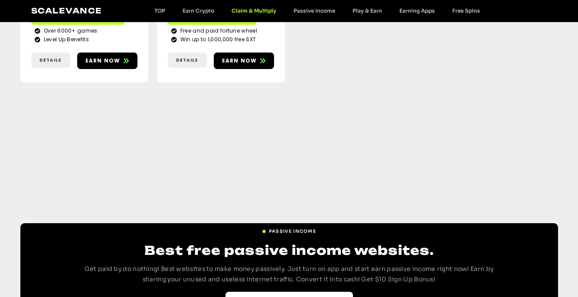 The image size is (578, 297). I want to click on span: Win up to 1,000,000 free SXT, so click(217, 39).